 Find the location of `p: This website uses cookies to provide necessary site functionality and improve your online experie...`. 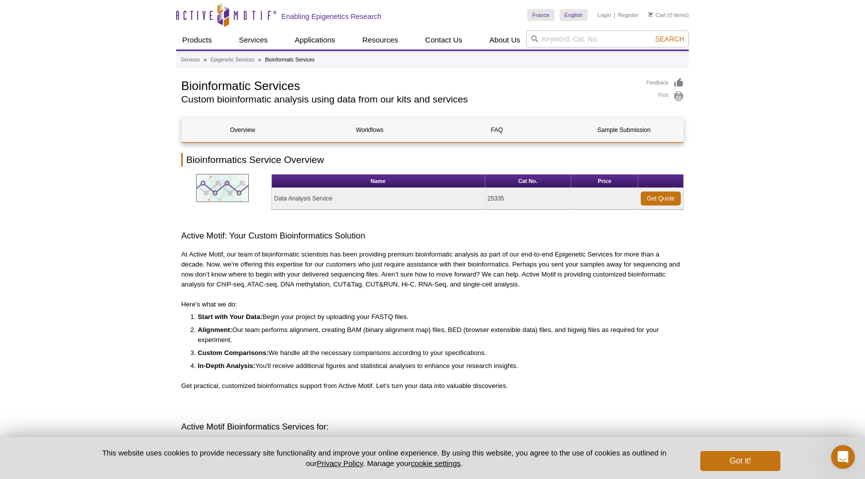

p: This website uses cookies to provide necessary site functionality and improve your online experie... is located at coordinates (384, 458).